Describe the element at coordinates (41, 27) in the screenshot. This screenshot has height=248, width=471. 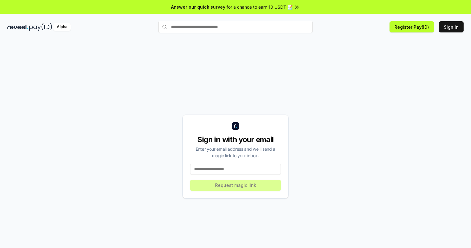
I see `img: pay_id` at that location.